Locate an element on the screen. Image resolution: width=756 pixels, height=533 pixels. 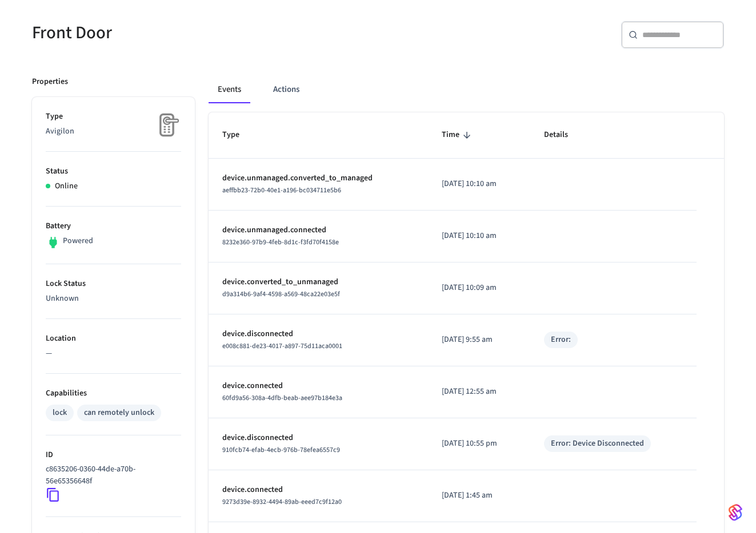
img: SeamLogoGradient.69752ec5.svg is located at coordinates (736, 513).